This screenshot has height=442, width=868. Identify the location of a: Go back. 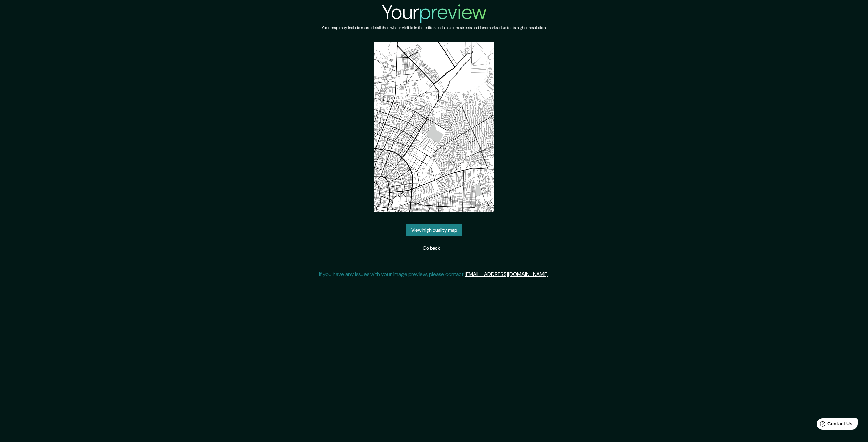
(431, 248).